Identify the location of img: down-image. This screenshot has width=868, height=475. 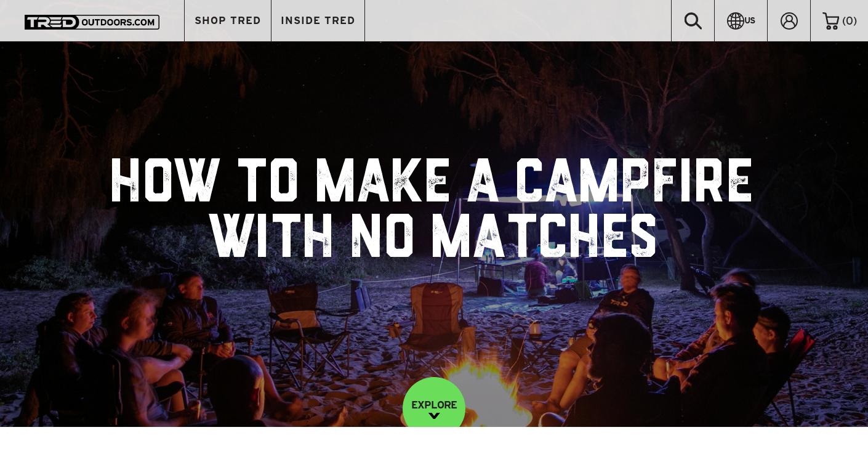
(434, 416).